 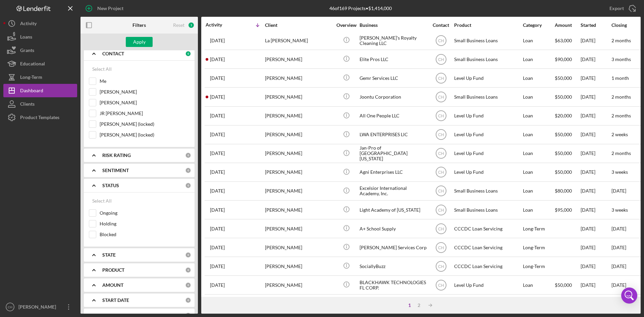 I want to click on time: 1 month, so click(x=620, y=78).